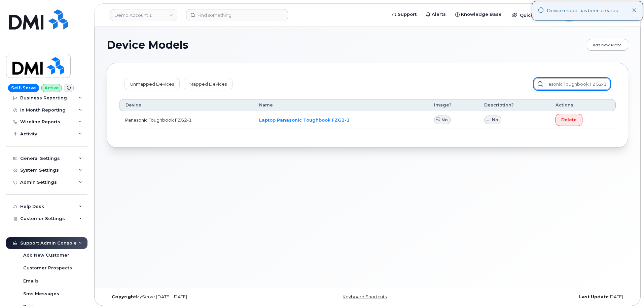 The width and height of the screenshot is (644, 306). I want to click on input: Search, so click(572, 84).